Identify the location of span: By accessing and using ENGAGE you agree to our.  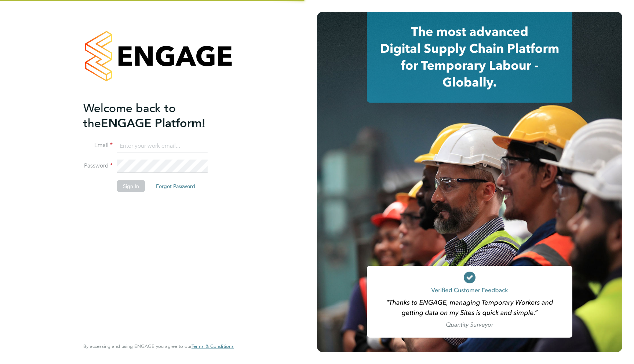
(159, 346).